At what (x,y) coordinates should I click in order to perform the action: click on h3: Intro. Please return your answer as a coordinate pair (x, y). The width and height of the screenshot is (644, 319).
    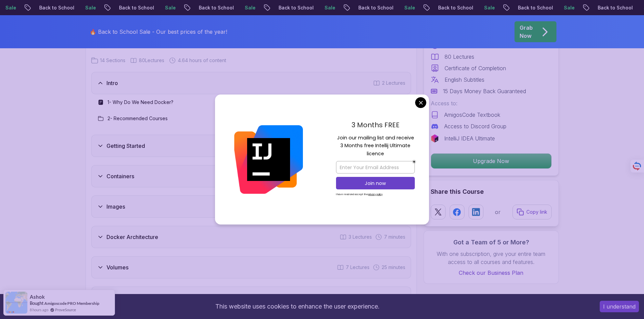
    Looking at the image, I should click on (112, 83).